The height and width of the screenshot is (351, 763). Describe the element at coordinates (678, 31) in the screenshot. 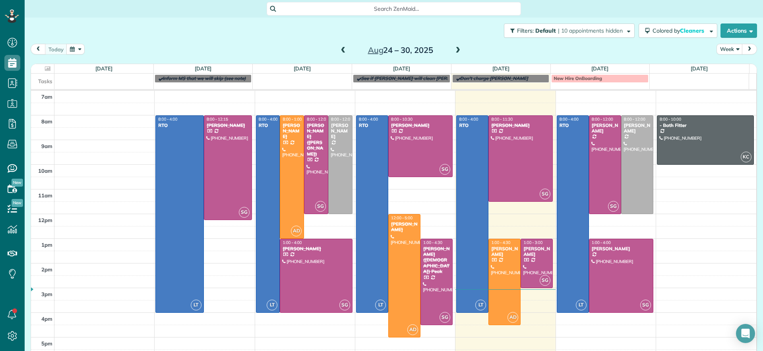

I see `button: Colored byCleaners` at that location.